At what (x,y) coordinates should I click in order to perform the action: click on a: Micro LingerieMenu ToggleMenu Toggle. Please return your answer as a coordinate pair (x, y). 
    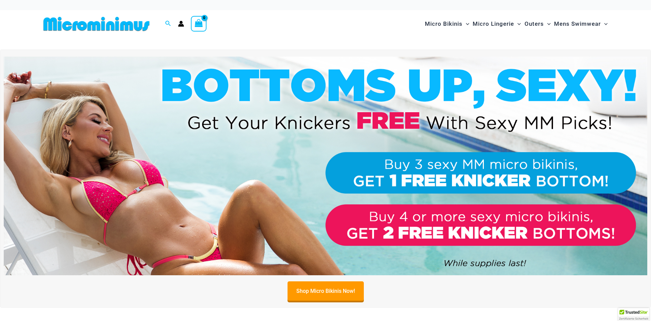
    Looking at the image, I should click on (497, 24).